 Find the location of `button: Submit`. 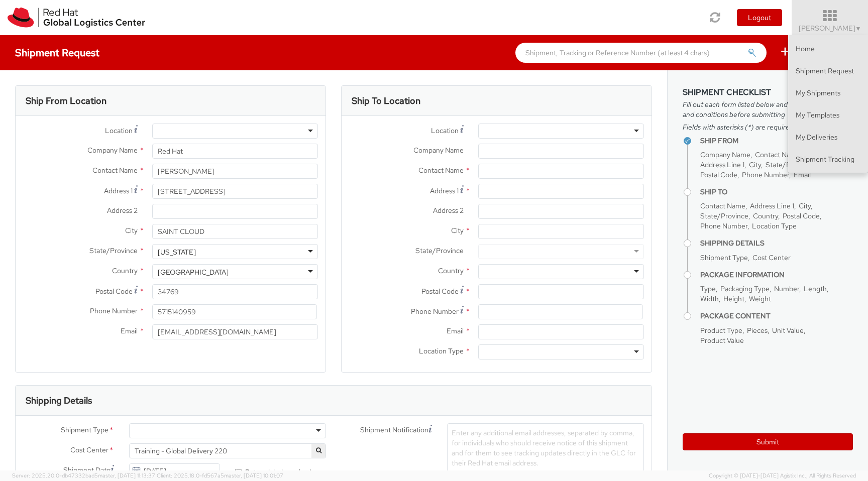

button: Submit is located at coordinates (767, 442).